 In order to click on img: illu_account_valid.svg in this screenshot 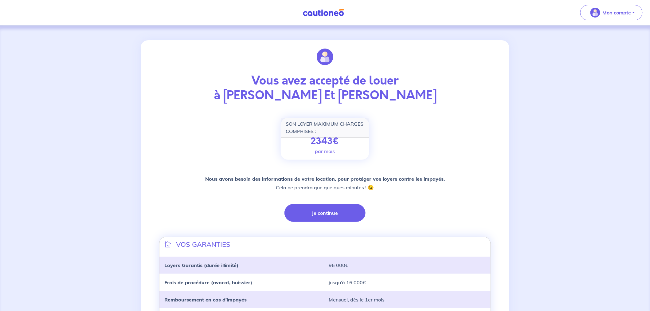, I will do `click(325, 57)`.